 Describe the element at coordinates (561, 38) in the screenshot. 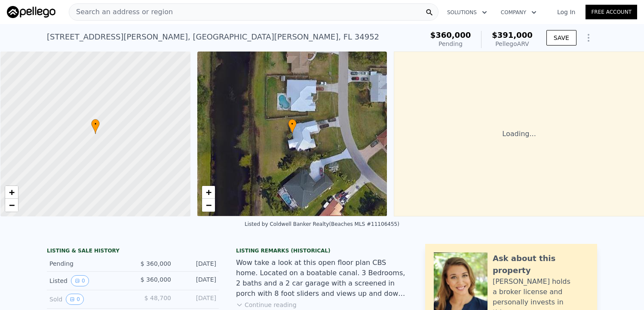

I see `button: SAVE` at that location.